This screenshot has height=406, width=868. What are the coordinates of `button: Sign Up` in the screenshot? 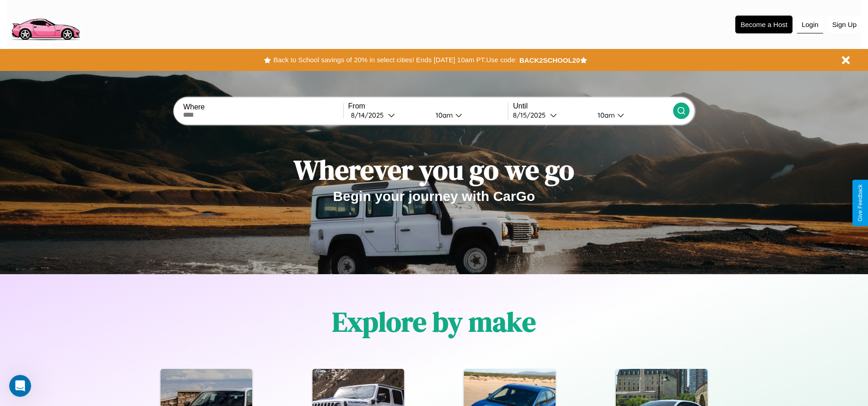 It's located at (844, 25).